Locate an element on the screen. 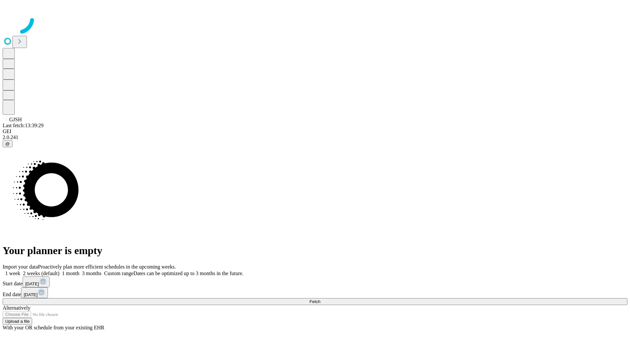  span: Fetch is located at coordinates (315, 301).